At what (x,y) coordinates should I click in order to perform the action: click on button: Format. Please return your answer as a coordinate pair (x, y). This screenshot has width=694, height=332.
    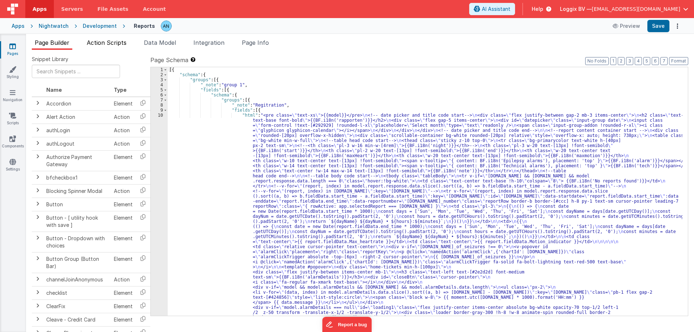
    Looking at the image, I should click on (678, 61).